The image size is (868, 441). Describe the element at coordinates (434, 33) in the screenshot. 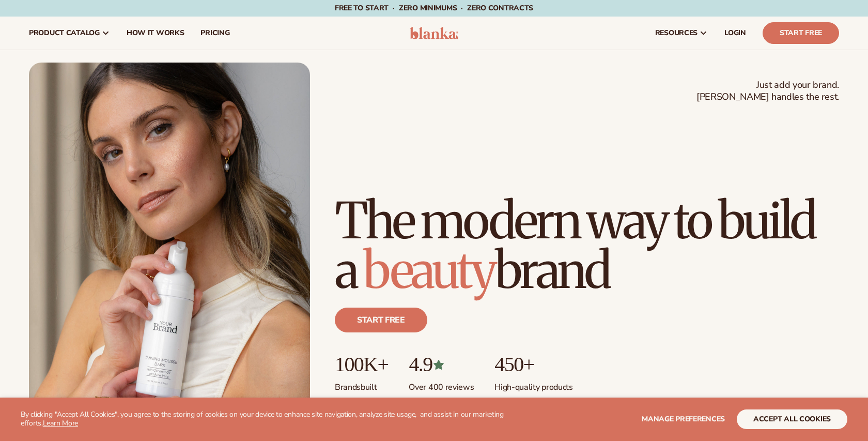

I see `a: logo` at that location.